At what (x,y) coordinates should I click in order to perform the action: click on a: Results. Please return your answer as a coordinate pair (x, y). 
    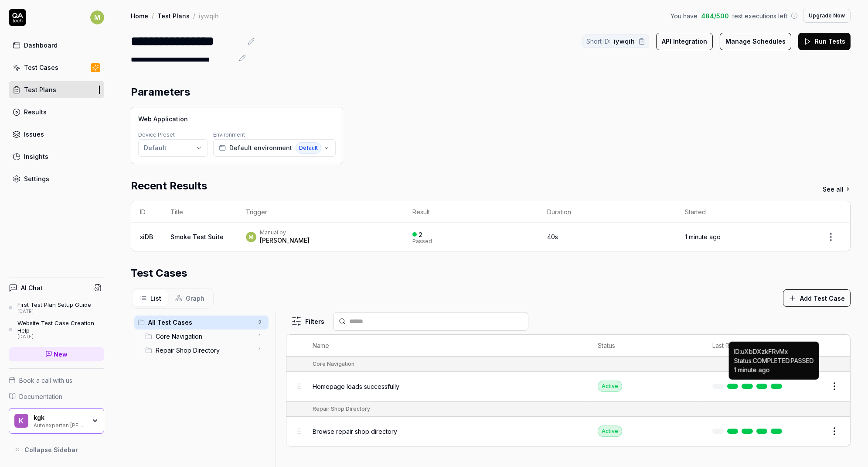
    Looking at the image, I should click on (56, 112).